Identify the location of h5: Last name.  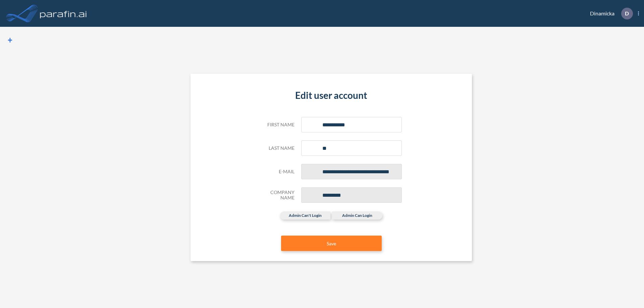
(278, 148).